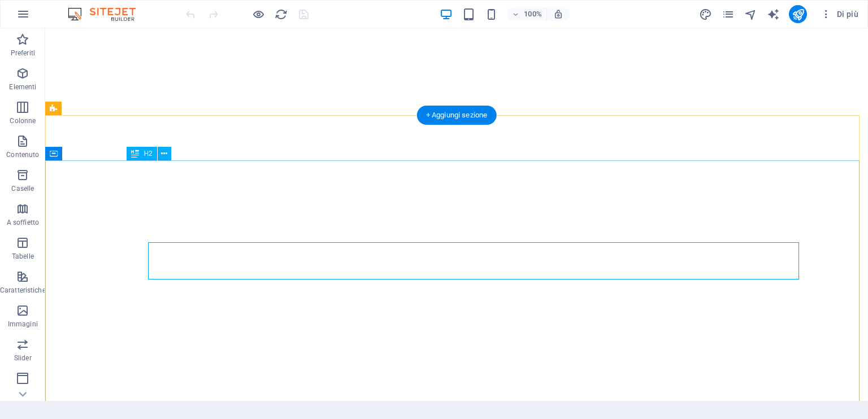 This screenshot has height=419, width=868. I want to click on p: Elementi, so click(23, 87).